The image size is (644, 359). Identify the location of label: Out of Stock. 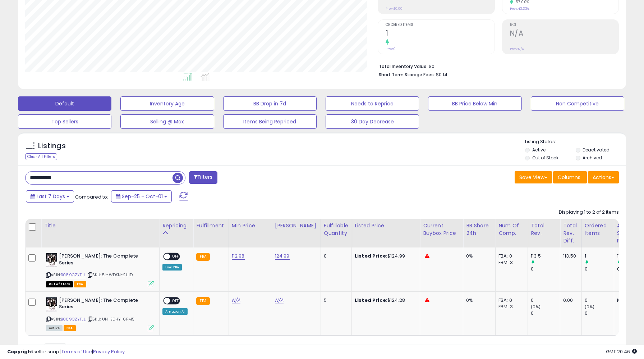
(545, 158).